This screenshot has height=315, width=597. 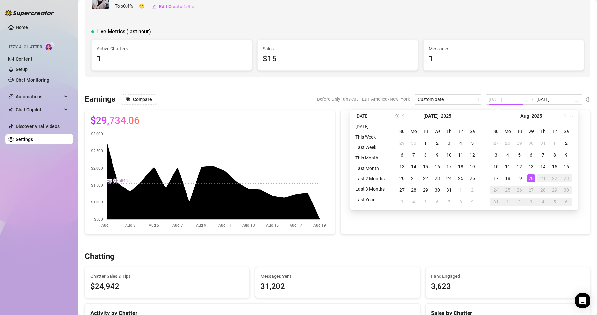 I want to click on div: 6, so click(x=437, y=202).